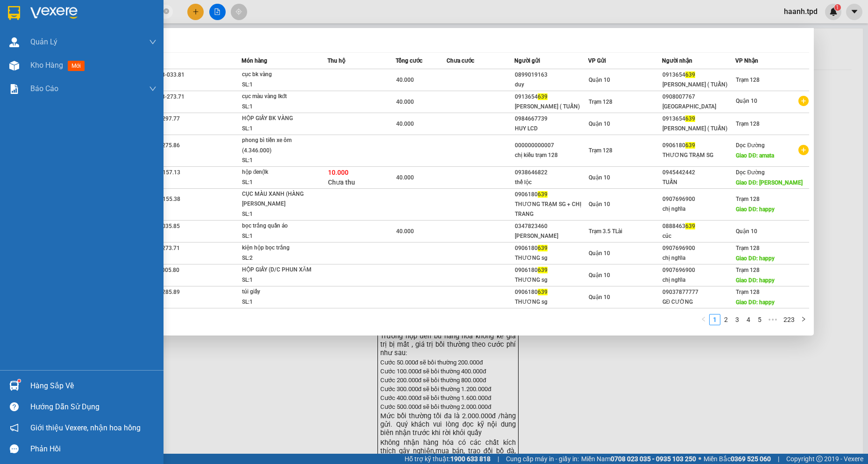 The height and width of the screenshot is (464, 868). What do you see at coordinates (699, 236) in the screenshot?
I see `div: cúc` at bounding box center [699, 236].